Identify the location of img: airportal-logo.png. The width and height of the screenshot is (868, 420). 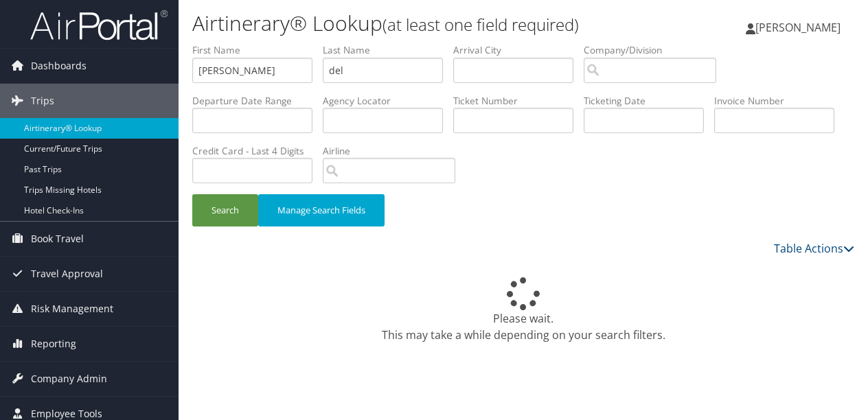
(99, 25).